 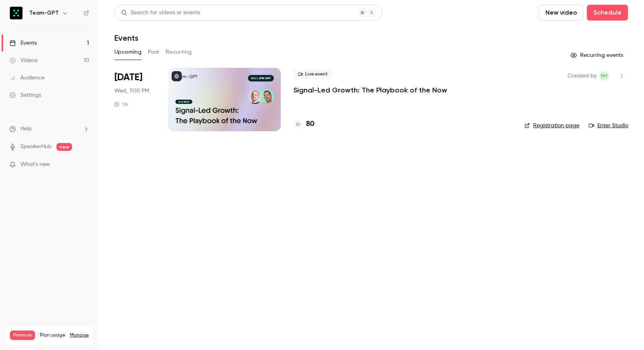 What do you see at coordinates (161, 13) in the screenshot?
I see `div: Search for videos or events` at bounding box center [161, 13].